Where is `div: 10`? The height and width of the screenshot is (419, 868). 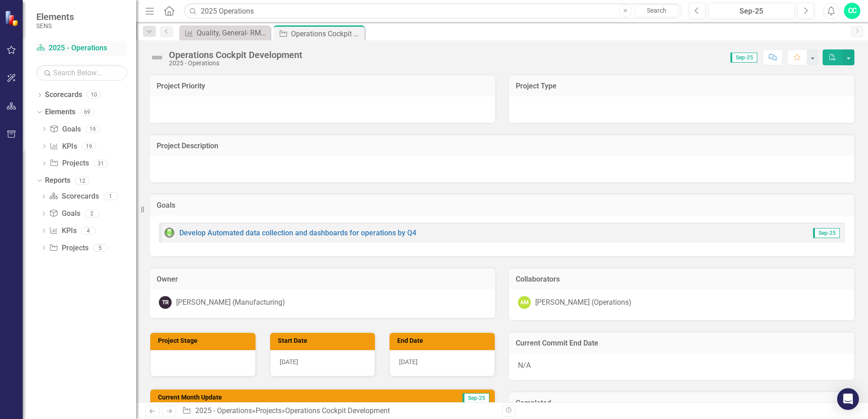 div: 10 is located at coordinates (94, 95).